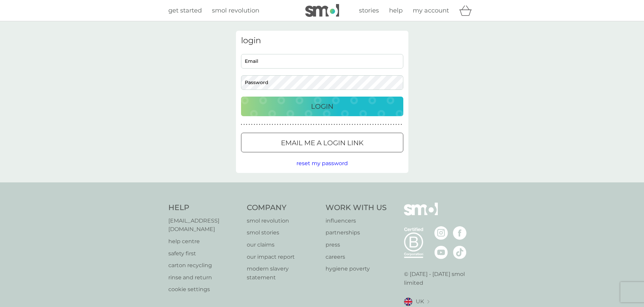  Describe the element at coordinates (322, 163) in the screenshot. I see `button: reset my password` at that location.